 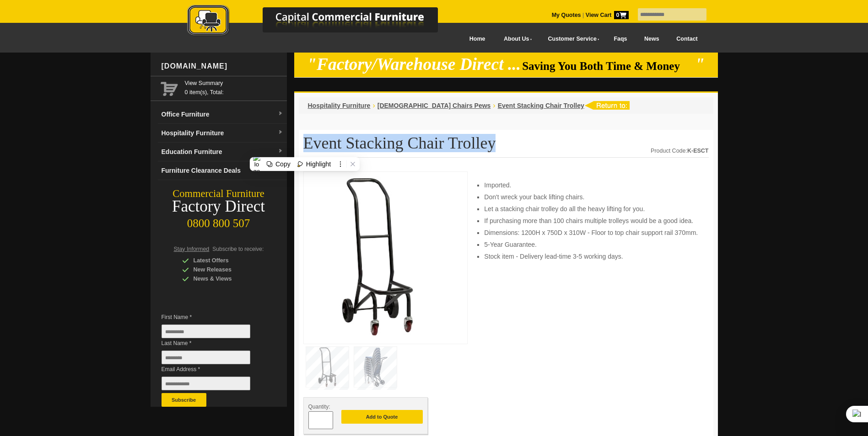 I want to click on div: Commercial Furniture, so click(x=219, y=194).